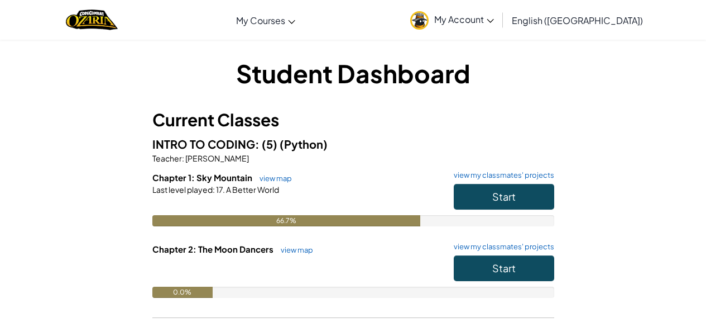 The image size is (706, 327). Describe the element at coordinates (92, 20) in the screenshot. I see `img: Home` at that location.